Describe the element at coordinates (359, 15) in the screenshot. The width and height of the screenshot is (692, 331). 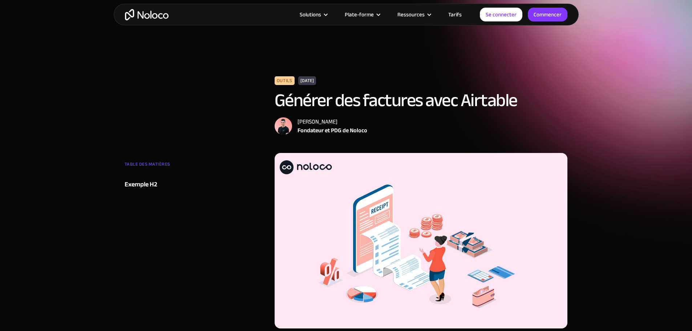
I see `font: Plate-forme` at that location.